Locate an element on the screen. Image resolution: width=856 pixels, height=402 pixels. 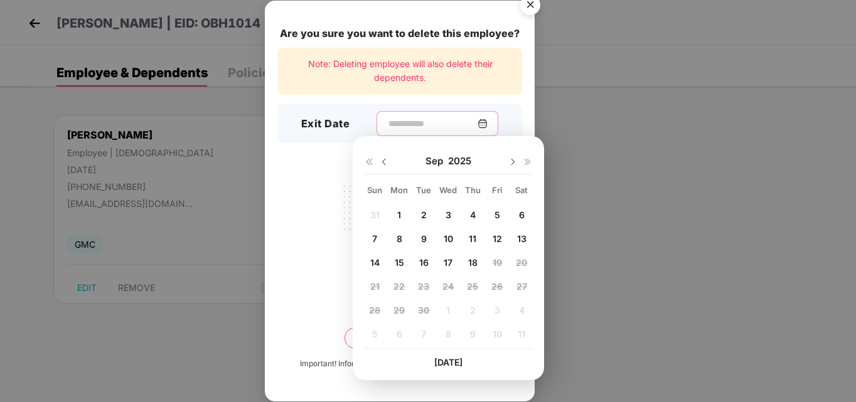
div: Note: Deleting employee will also delete their dependents. is located at coordinates (400, 71).